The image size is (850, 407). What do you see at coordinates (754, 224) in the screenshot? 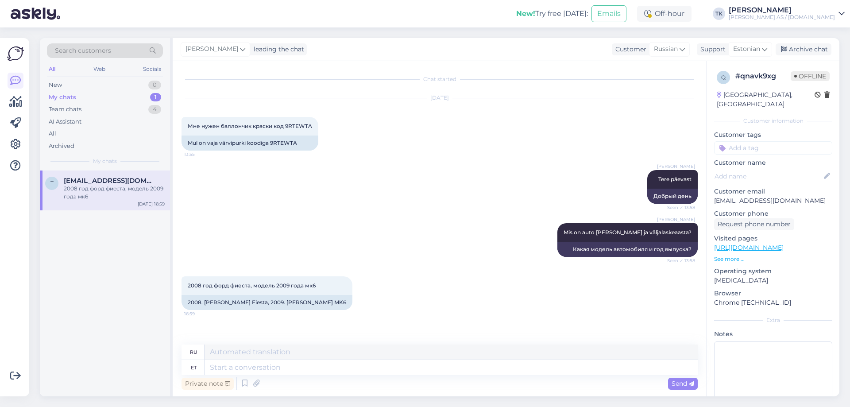
I see `div: Request phone number` at bounding box center [754, 224].